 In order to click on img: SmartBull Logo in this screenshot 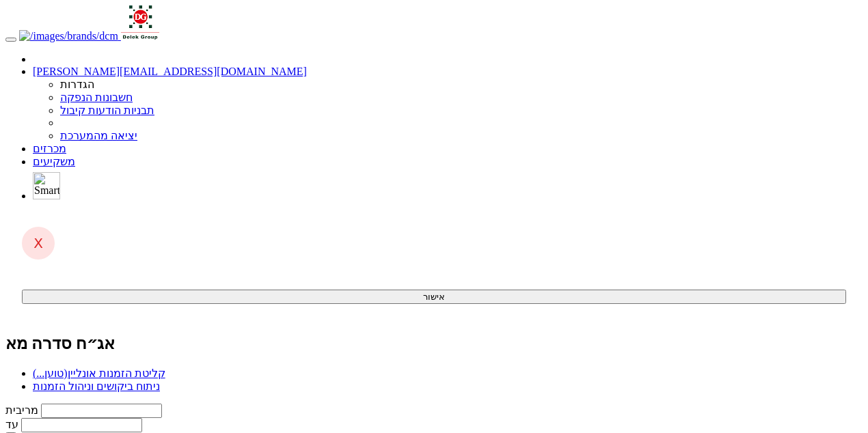, I will do `click(47, 186)`.